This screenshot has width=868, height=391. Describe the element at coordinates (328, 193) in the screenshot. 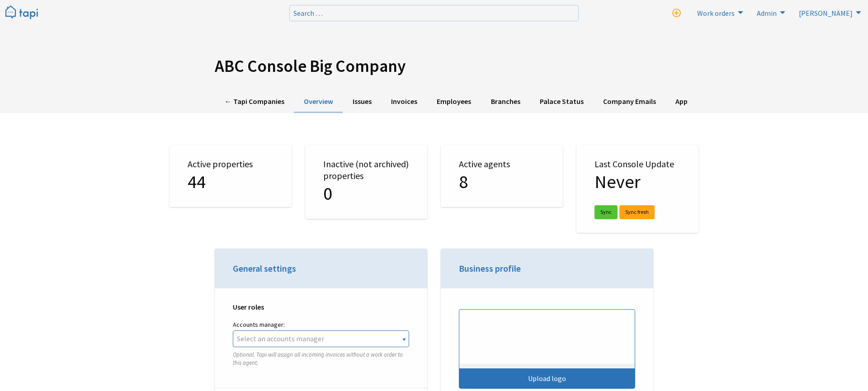

I see `span: 0` at that location.